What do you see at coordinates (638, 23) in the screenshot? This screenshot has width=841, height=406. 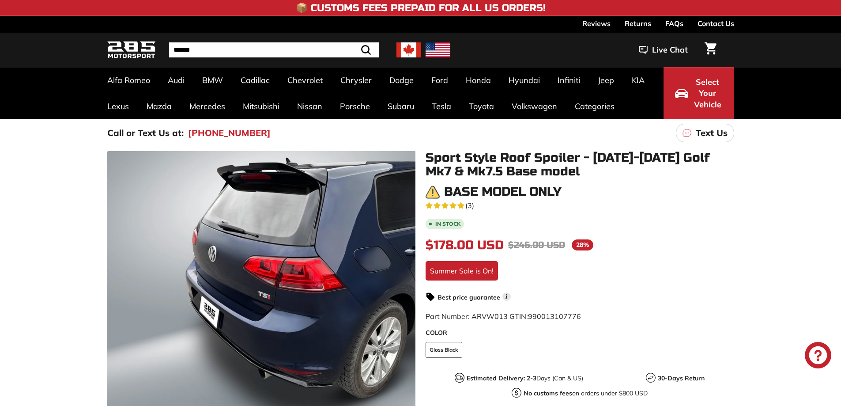 I see `a: Returns` at bounding box center [638, 23].